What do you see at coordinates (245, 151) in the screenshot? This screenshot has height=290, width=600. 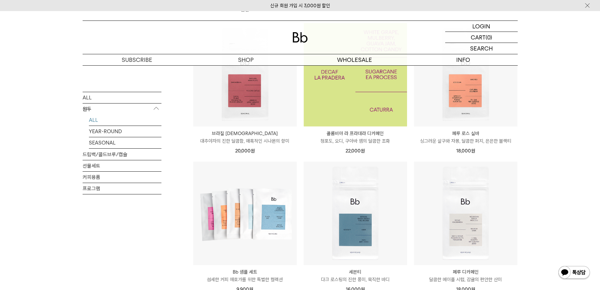 I see `span: 20,000` at bounding box center [245, 151].